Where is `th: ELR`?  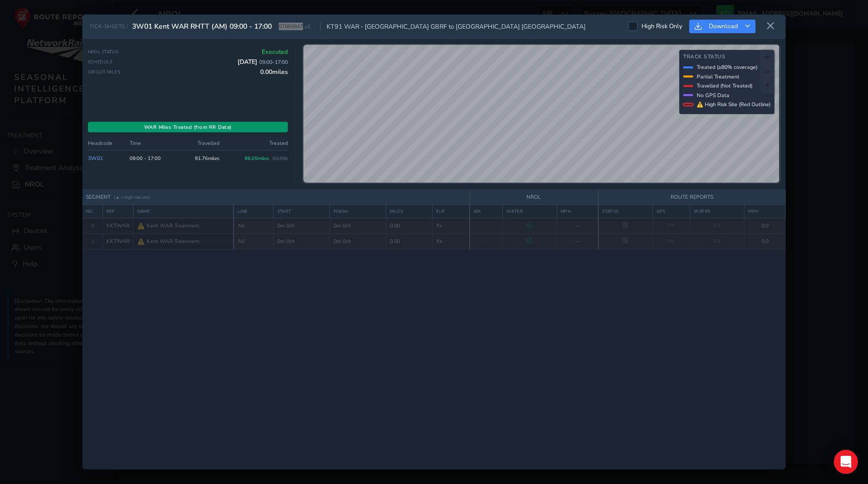 th: ELR is located at coordinates (451, 211).